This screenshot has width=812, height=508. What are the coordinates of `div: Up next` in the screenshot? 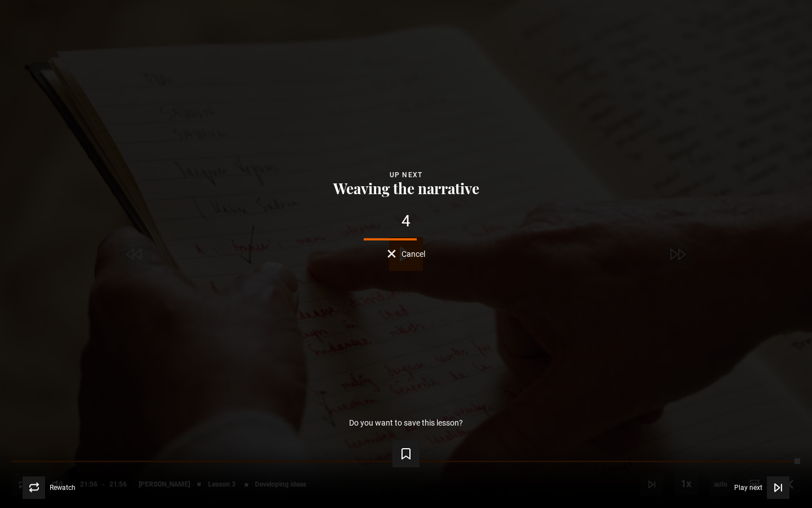 It's located at (406, 175).